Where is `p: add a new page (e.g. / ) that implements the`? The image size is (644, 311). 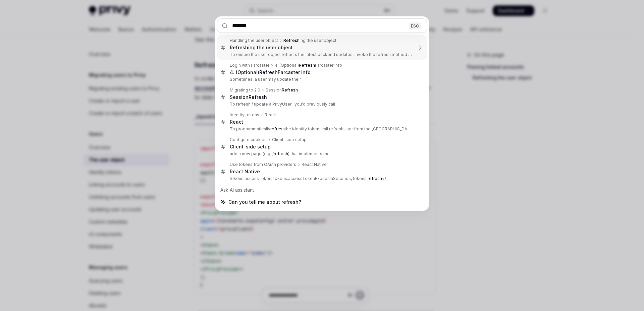 p: add a new page (e.g. / ) that implements the is located at coordinates (321, 154).